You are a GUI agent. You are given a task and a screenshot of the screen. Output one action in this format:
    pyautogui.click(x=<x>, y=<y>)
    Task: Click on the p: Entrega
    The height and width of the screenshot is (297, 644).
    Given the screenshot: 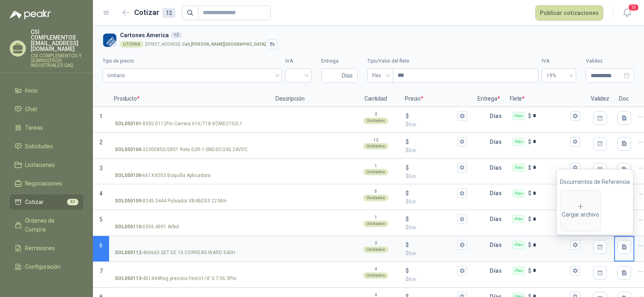 What is the action you would take?
    pyautogui.click(x=489, y=99)
    